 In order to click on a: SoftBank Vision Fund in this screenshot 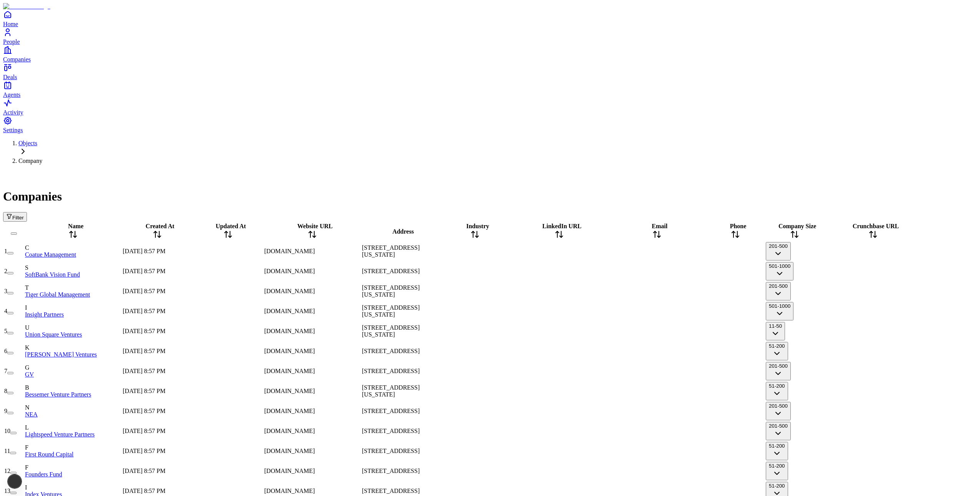, I will do `click(52, 275)`.